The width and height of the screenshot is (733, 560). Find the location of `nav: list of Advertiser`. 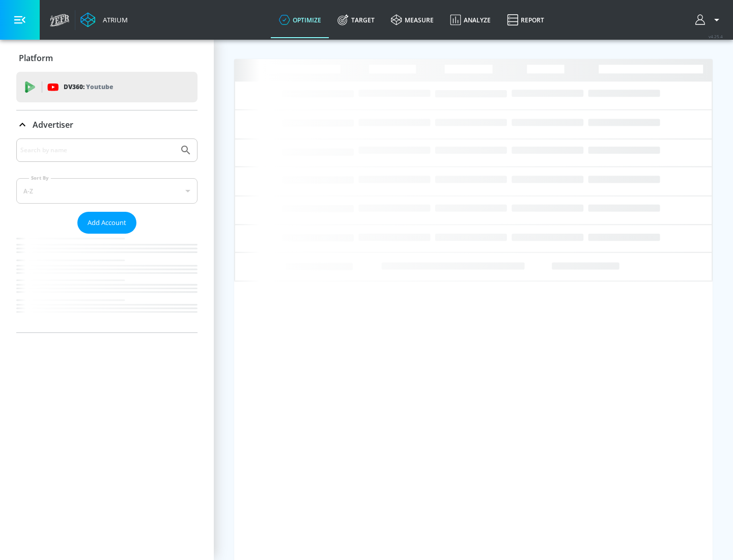

nav: list of Advertiser is located at coordinates (107, 284).